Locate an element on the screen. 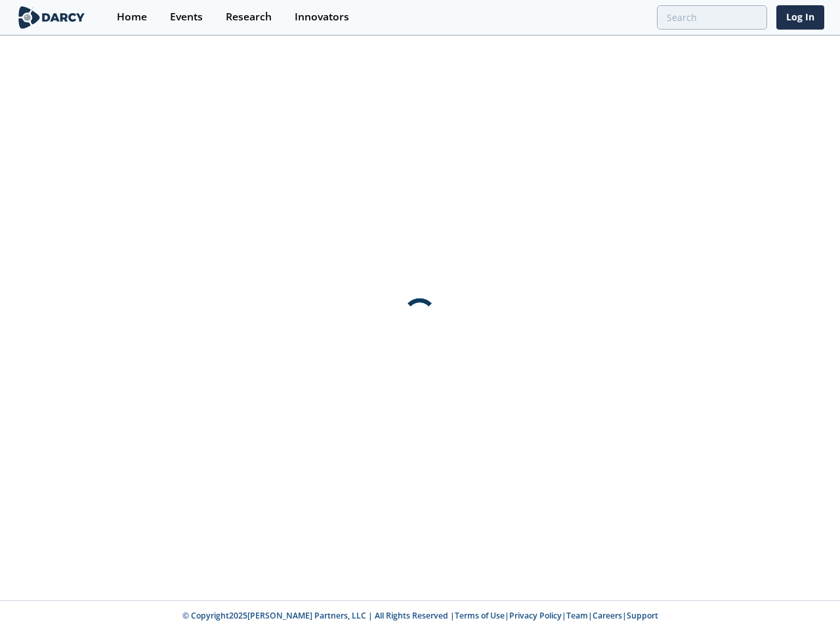 This screenshot has width=840, height=631. a: Terms of Use is located at coordinates (480, 615).